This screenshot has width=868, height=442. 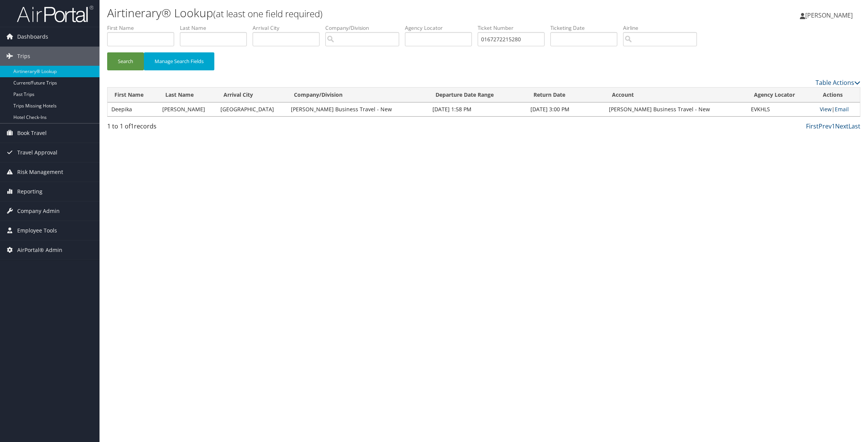 I want to click on th: Actions, so click(x=838, y=95).